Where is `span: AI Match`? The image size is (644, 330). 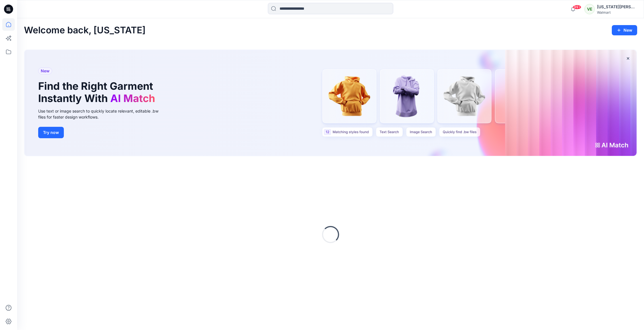
span: AI Match is located at coordinates (132, 98).